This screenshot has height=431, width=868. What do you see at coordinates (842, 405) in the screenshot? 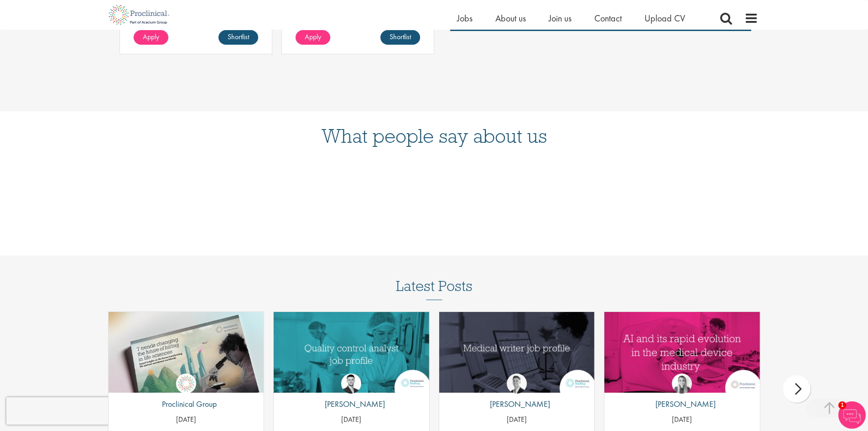
I see `span: 1` at bounding box center [842, 405].